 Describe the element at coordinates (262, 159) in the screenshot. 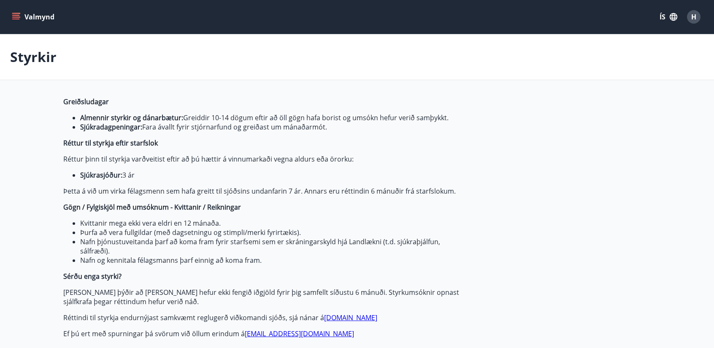

I see `p: Réttur þinn til styrkja varðveitist eftir að þú hættir á vinnumarkaði vegna aldurs eða örorku:` at that location.